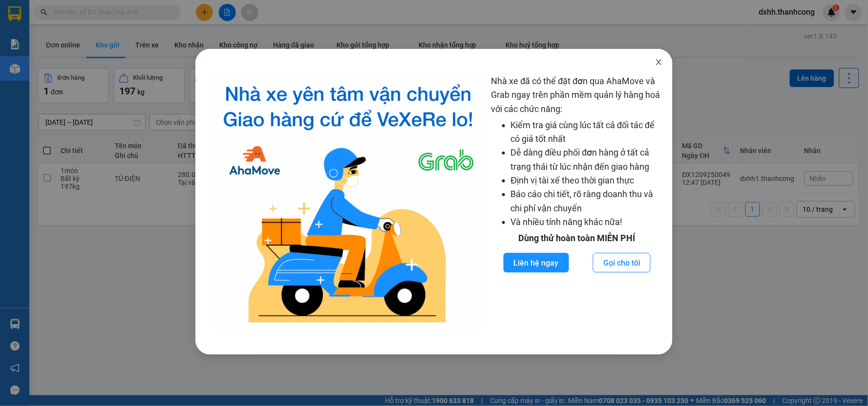 This screenshot has width=868, height=406. I want to click on div: Nhà xe đã có thể đặt đơn qua AhaMove và Grab ngay trên phần mềm quản lý hàng hoá với các chức năng:, so click(577, 202).